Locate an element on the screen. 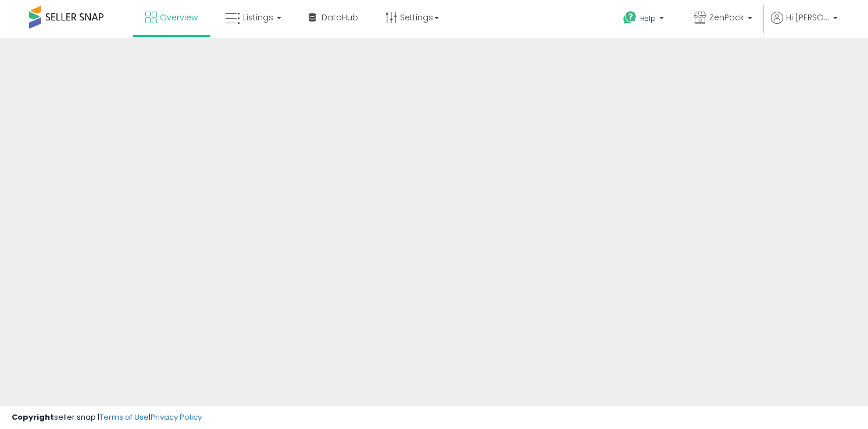  span: ZenPack is located at coordinates (726, 18).